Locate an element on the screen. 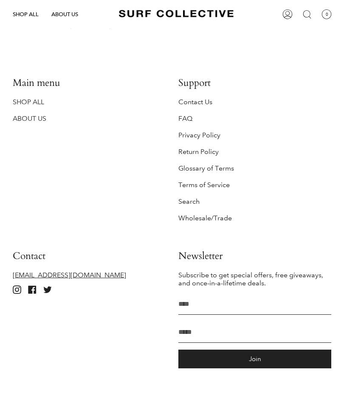  a: Wholesale/Trade is located at coordinates (205, 218).